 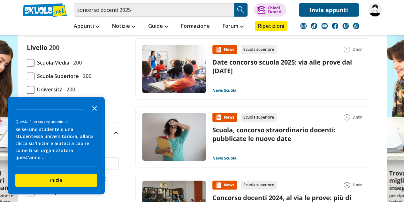 What do you see at coordinates (241, 10) in the screenshot?
I see `img: Cerca appunti, riassunti o versioni` at bounding box center [241, 10].